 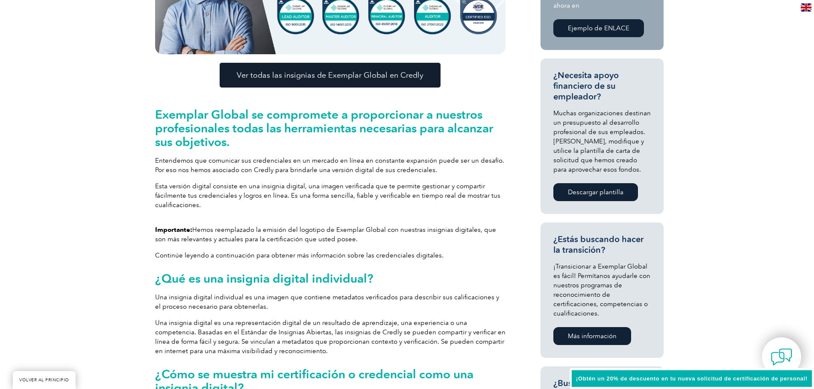 What do you see at coordinates (330, 75) in the screenshot?
I see `font: Ver todas las insignias de Exemplar Global en Credly` at bounding box center [330, 75].